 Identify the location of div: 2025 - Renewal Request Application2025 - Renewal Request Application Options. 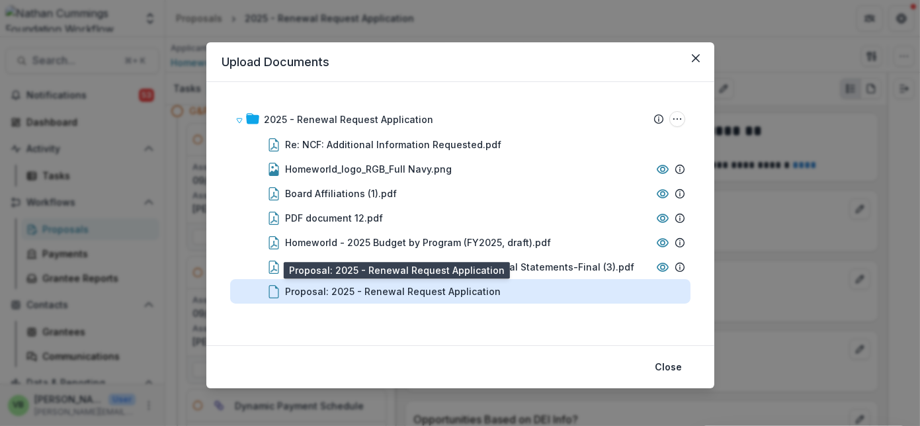
(460, 119).